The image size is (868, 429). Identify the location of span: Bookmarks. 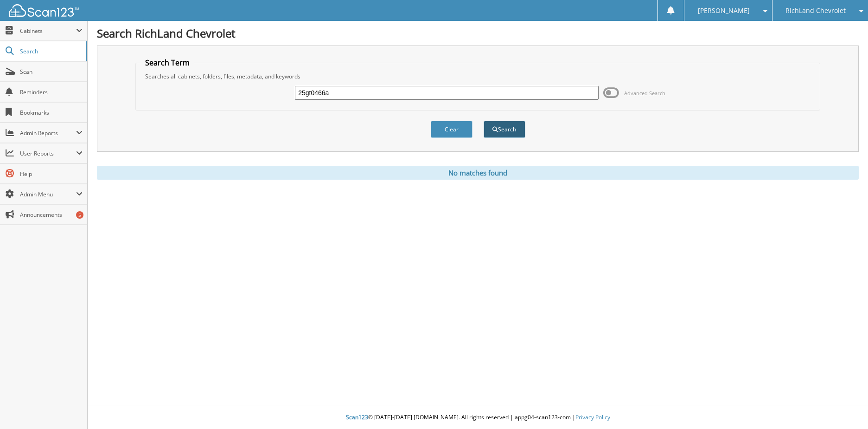
(51, 112).